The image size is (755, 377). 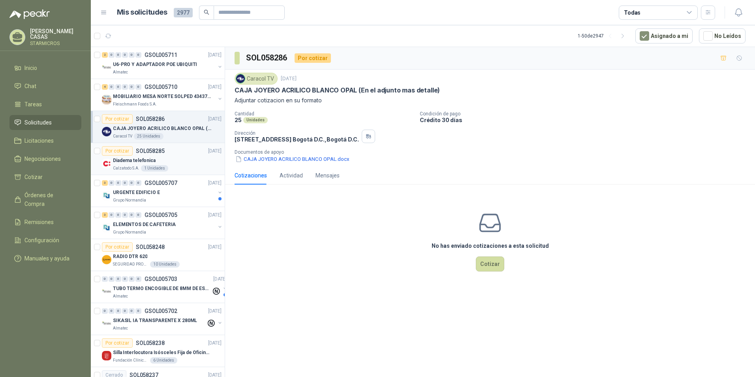 I want to click on span: search, so click(x=206, y=12).